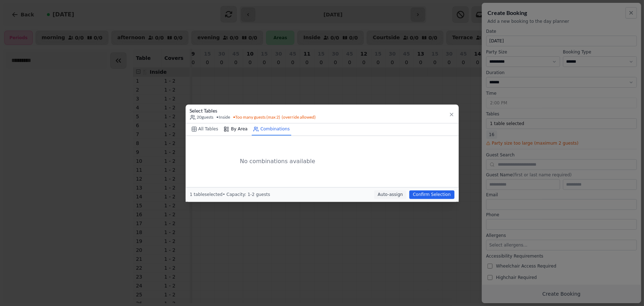 The image size is (644, 306). Describe the element at coordinates (253, 111) in the screenshot. I see `h3: Select Tables` at that location.